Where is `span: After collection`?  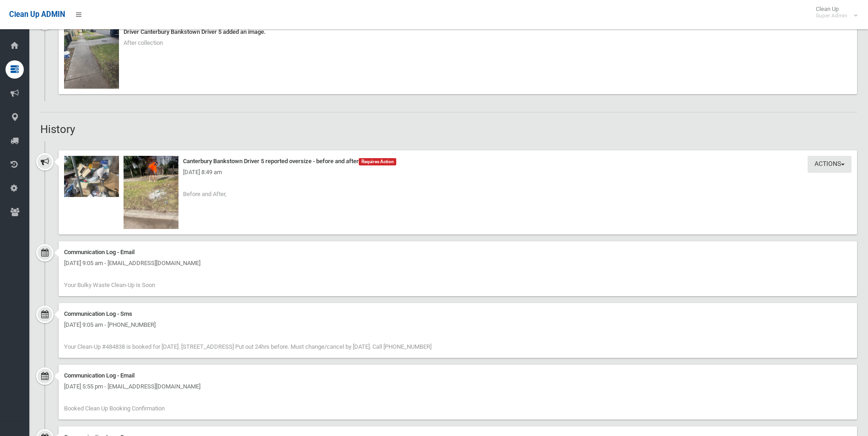 span: After collection is located at coordinates (143, 43).